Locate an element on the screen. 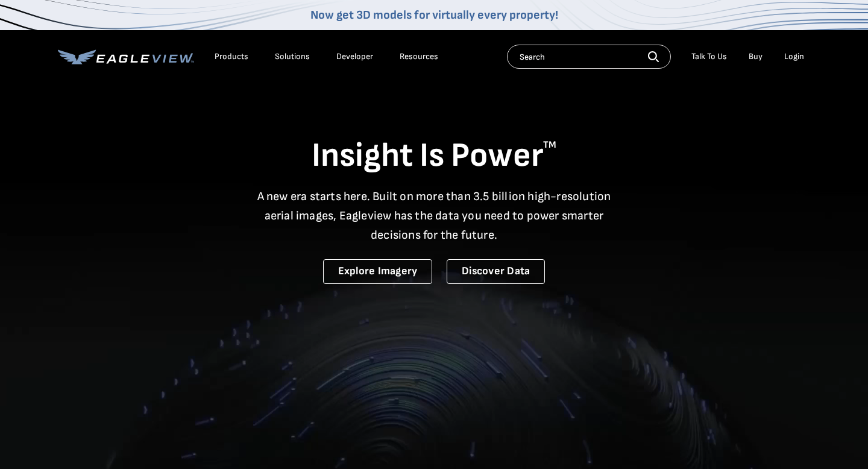 The image size is (868, 469). a: Explore Imagery is located at coordinates (378, 271).